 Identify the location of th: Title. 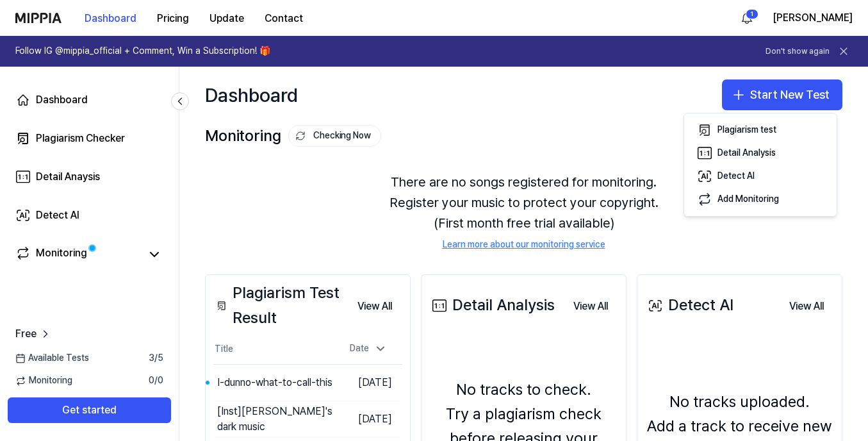
(274, 350).